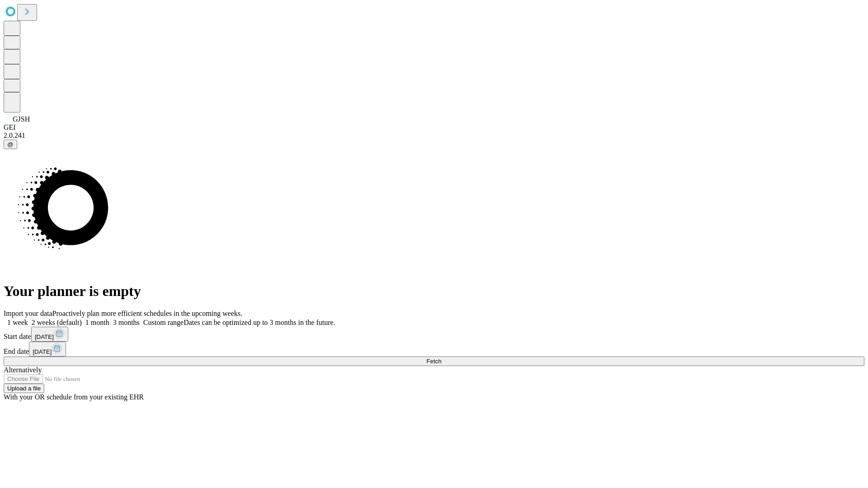 This screenshot has width=868, height=488. What do you see at coordinates (434, 334) in the screenshot?
I see `div: Start date` at bounding box center [434, 334].